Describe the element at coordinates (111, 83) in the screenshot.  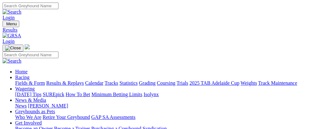
I see `a: Tracks` at that location.